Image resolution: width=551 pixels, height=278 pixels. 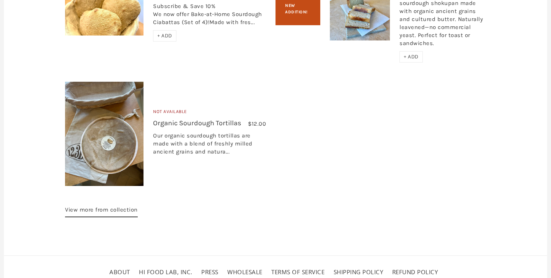 I want to click on a: HI FOOD LAB, INC., so click(x=166, y=272).